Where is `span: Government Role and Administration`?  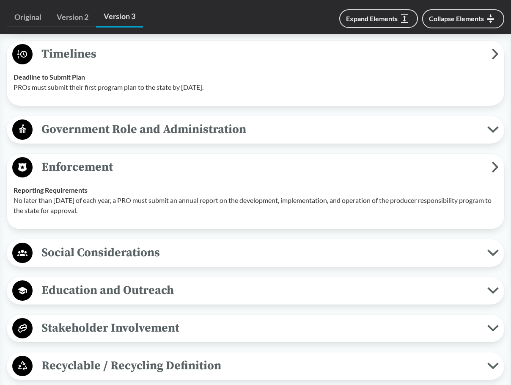 span: Government Role and Administration is located at coordinates (260, 129).